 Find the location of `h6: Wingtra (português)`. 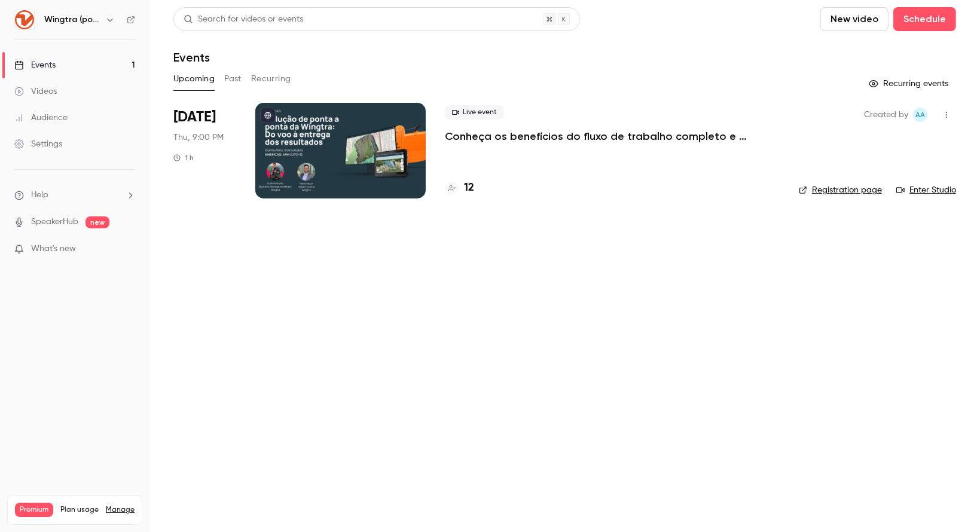

h6: Wingtra (português) is located at coordinates (73, 20).